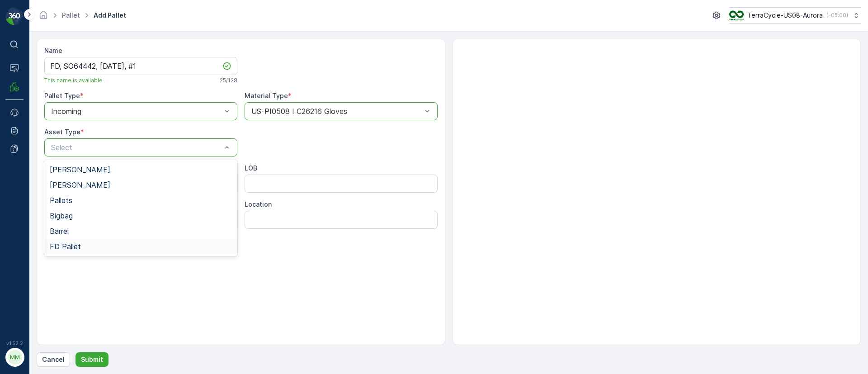 This screenshot has height=374, width=868. Describe the element at coordinates (785, 15) in the screenshot. I see `p: TerraCycle-US08-Aurora` at that location.